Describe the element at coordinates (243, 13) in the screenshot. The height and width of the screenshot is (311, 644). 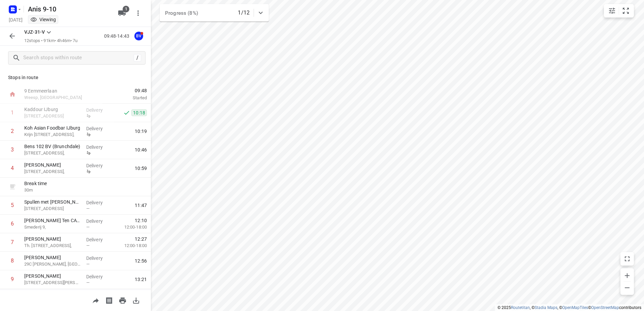
I see `p: 1/12` at that location.